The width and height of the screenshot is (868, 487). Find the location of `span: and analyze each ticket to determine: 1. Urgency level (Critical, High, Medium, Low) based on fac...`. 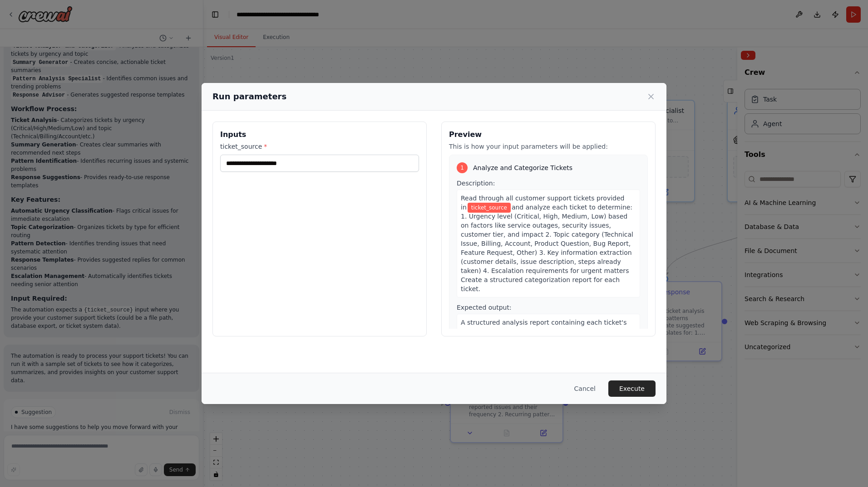

span: and analyze each ticket to determine: 1. Urgency level (Critical, High, Medium, Low) based on fac... is located at coordinates (547, 249).